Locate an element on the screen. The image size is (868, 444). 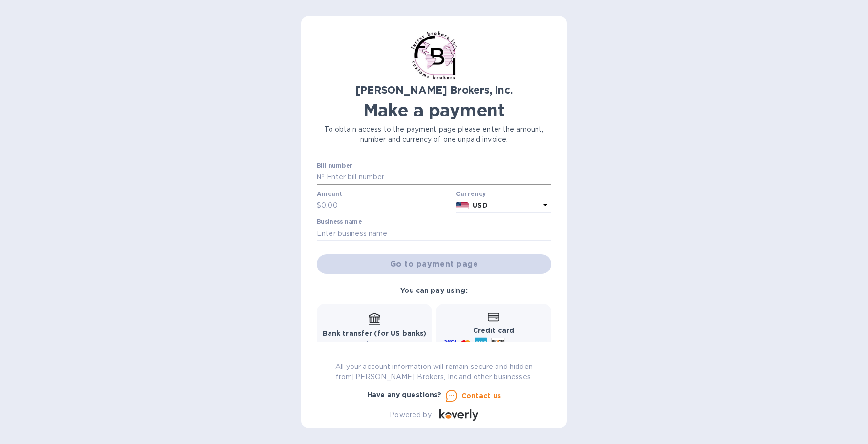
span: and more... is located at coordinates (527, 344).